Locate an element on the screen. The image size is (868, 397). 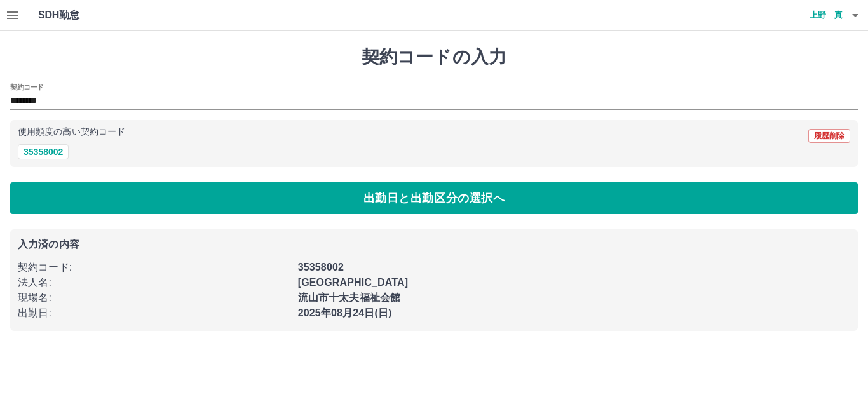
p: 契約コード : is located at coordinates (154, 268).